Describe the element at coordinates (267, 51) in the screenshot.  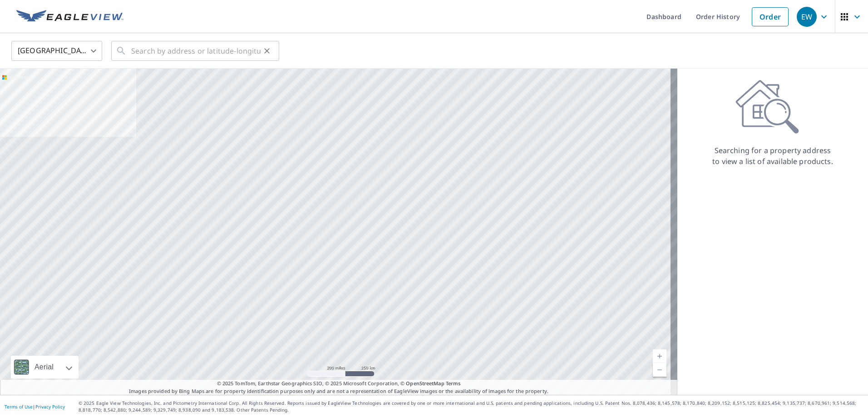
I see `button: Clear` at that location.